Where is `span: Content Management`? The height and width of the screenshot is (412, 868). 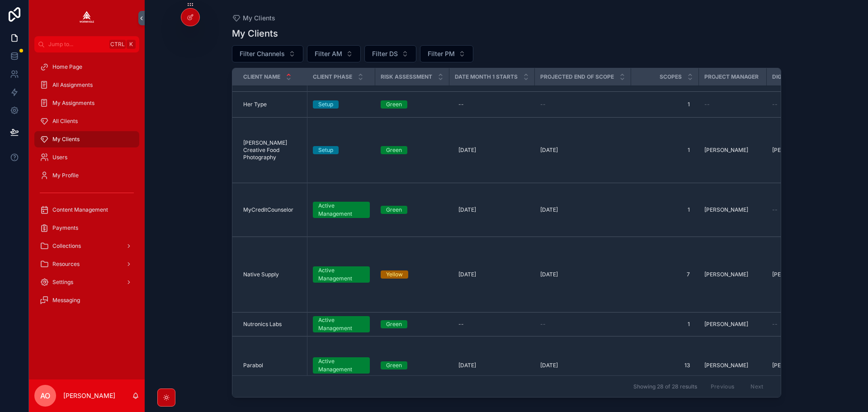
span: Content Management is located at coordinates (80, 209).